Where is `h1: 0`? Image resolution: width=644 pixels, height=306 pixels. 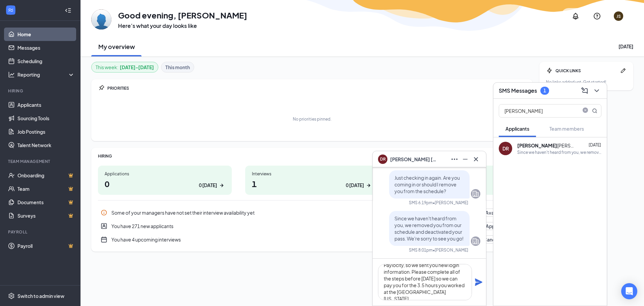
h1: 0 is located at coordinates (165, 184).